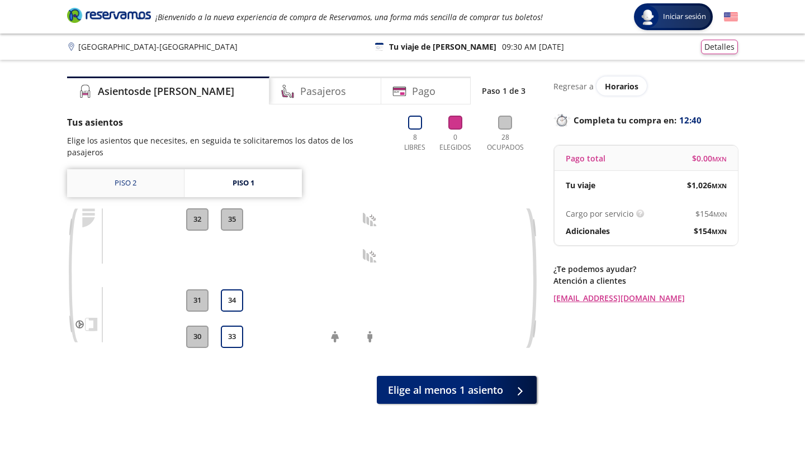 Image resolution: width=805 pixels, height=458 pixels. What do you see at coordinates (646, 281) in the screenshot?
I see `p: Atención a clientes` at bounding box center [646, 281].